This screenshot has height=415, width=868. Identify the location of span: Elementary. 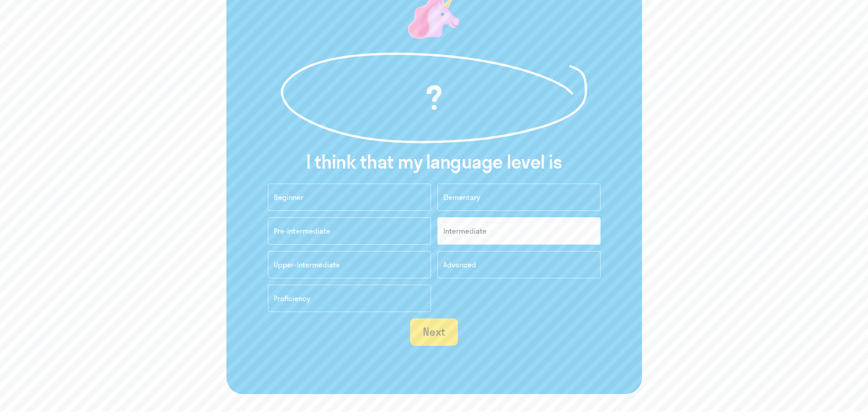
(462, 197).